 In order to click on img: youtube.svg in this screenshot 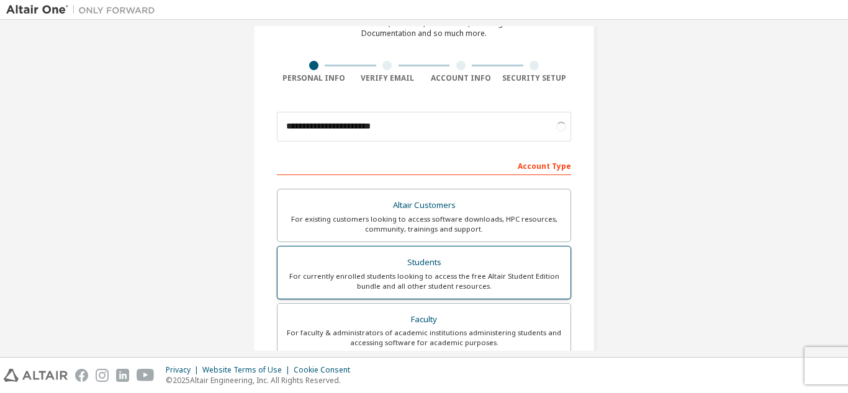, I will do `click(145, 375)`.